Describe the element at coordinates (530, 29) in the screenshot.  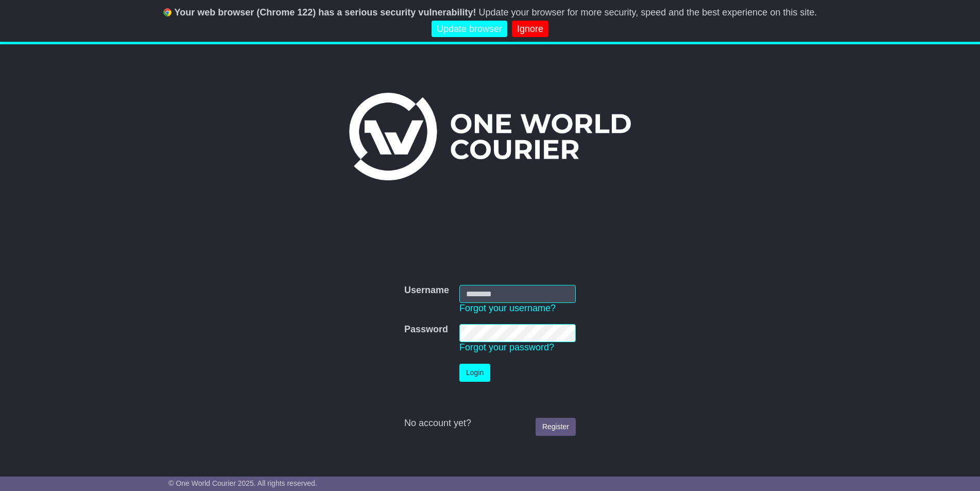
I see `a: Ignore` at that location.